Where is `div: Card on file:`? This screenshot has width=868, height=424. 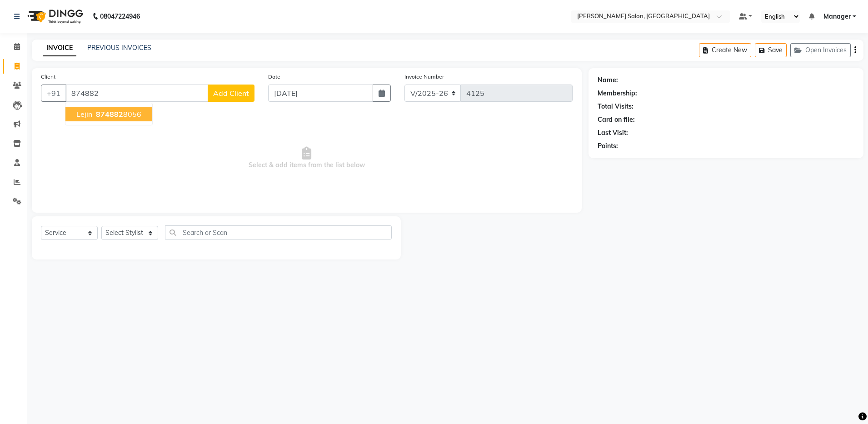 div: Card on file: is located at coordinates (616, 119).